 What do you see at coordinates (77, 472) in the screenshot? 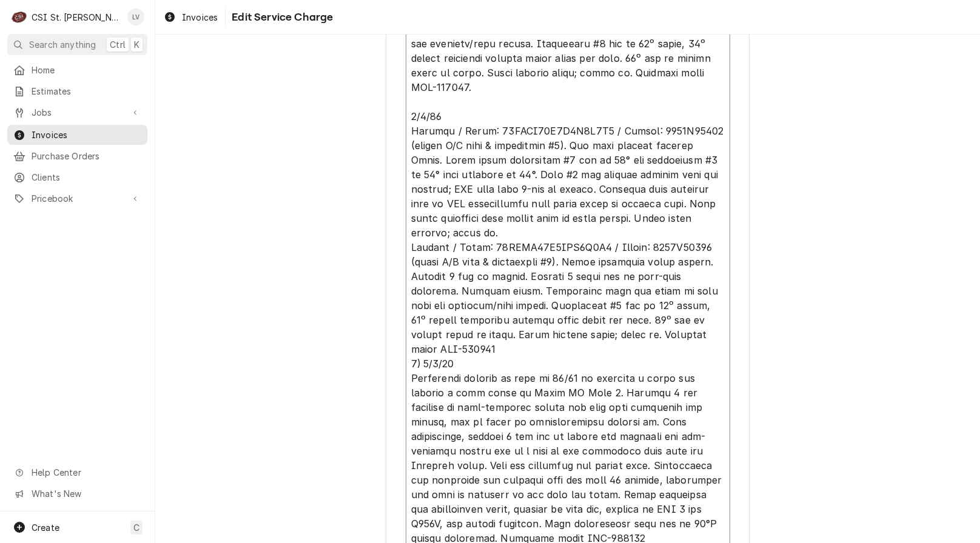
I see `a: Go to Help Center` at bounding box center [77, 472].